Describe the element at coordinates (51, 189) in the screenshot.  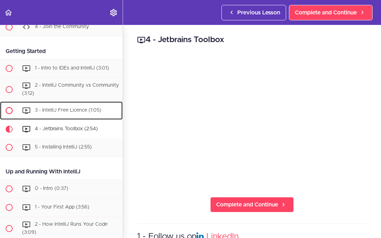
I see `span: 0 - Intro (0:37)` at that location.